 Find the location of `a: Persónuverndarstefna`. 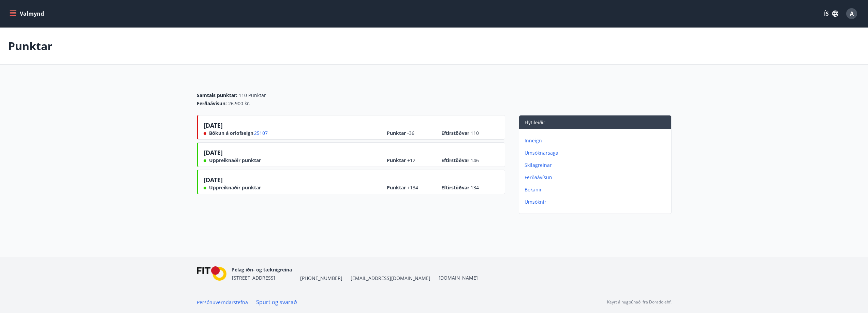

a: Persónuverndarstefna is located at coordinates (223, 302).